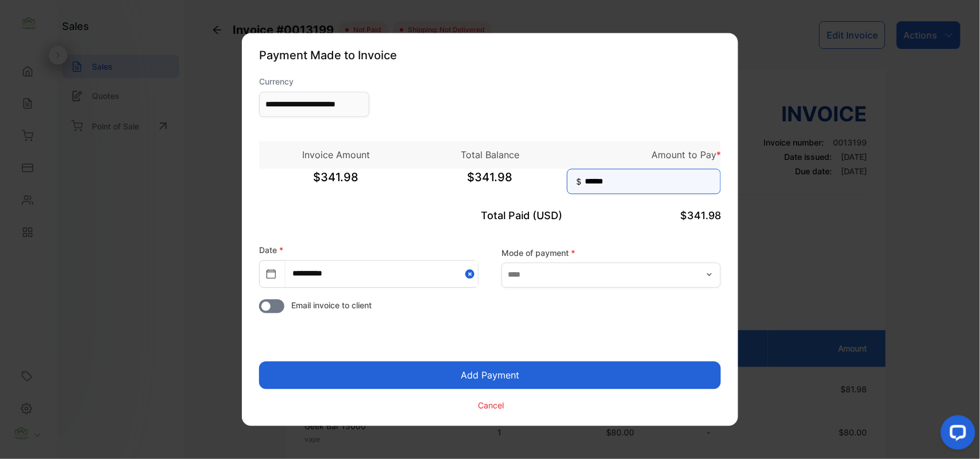  Describe the element at coordinates (491, 405) in the screenshot. I see `p: Cancel` at that location.